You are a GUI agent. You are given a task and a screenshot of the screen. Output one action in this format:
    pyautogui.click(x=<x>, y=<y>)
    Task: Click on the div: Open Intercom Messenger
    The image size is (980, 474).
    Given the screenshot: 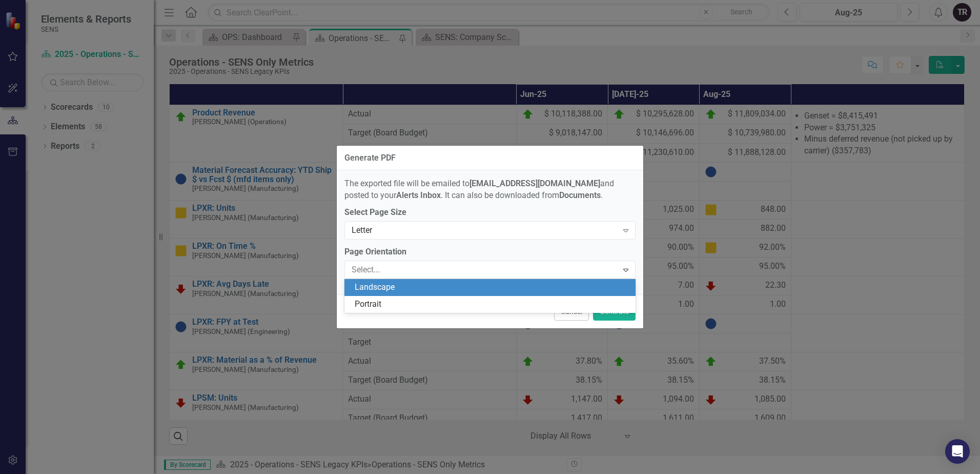 What is the action you would take?
    pyautogui.click(x=957, y=451)
    